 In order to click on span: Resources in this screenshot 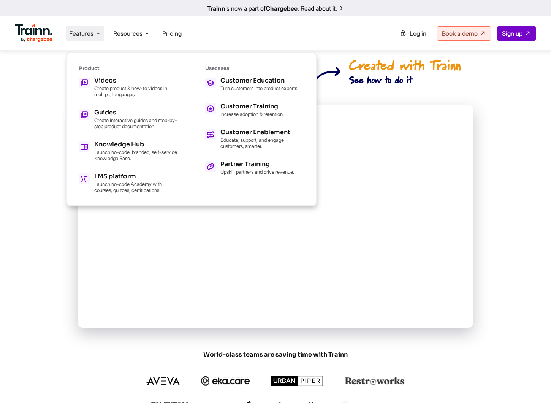, I will do `click(128, 33)`.